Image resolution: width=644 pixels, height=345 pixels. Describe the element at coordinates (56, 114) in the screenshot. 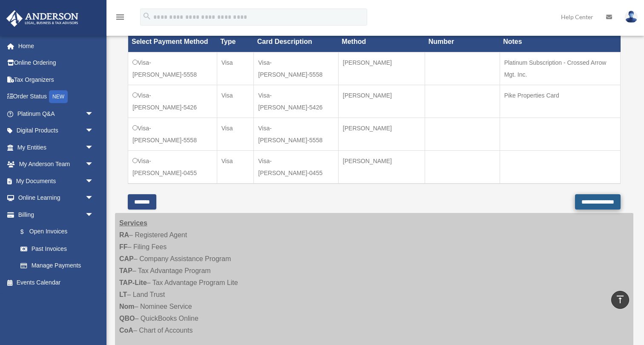

I see `a: Platinum Q&Aarrow_drop_down` at that location.